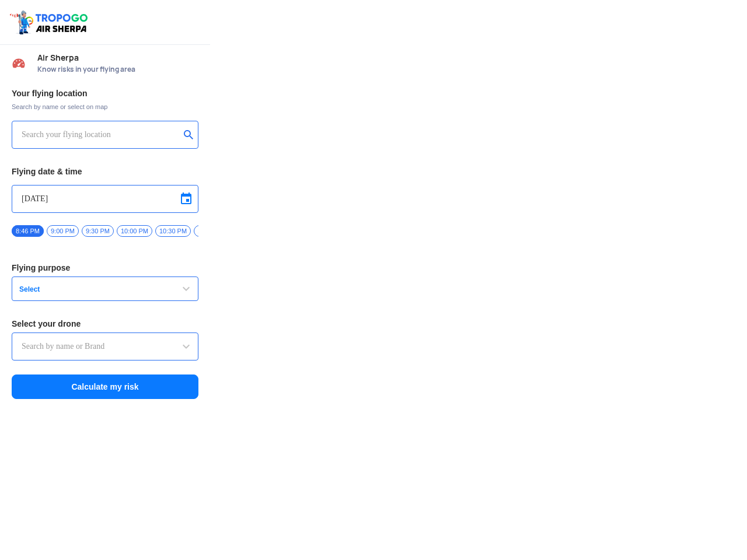  I want to click on span: 9:00 PM, so click(63, 231).